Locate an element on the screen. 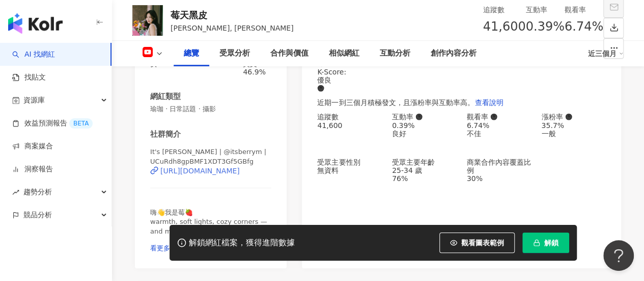 This screenshot has height=281, width=644. span: 瑜珈 · 日常話題 · 攝影 is located at coordinates (211, 109).